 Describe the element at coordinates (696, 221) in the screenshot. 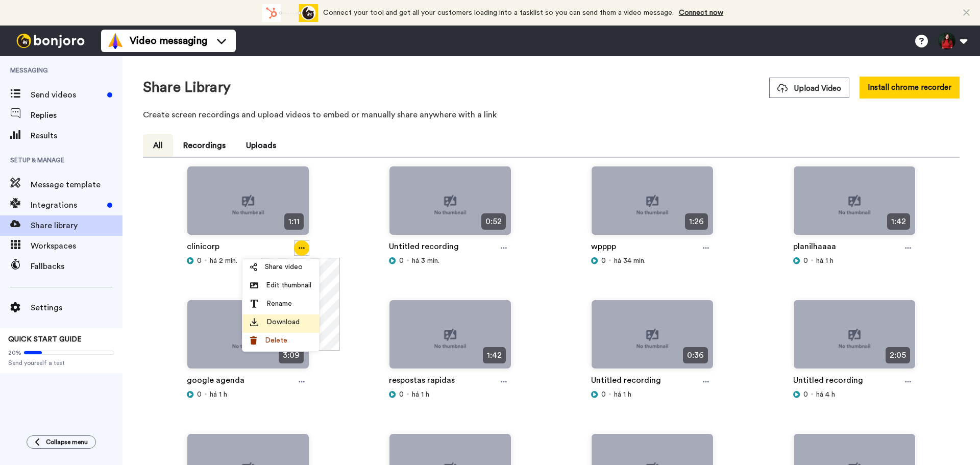

I see `span: 1:26` at that location.